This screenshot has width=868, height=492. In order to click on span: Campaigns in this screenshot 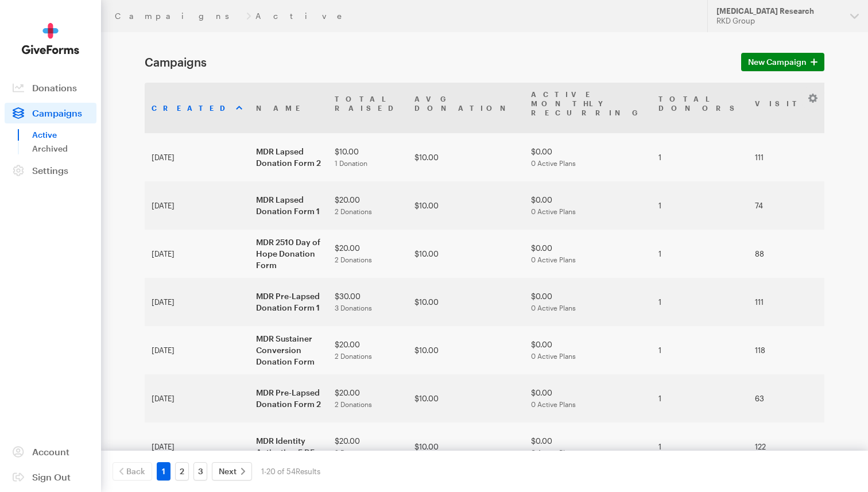, I will do `click(57, 112)`.